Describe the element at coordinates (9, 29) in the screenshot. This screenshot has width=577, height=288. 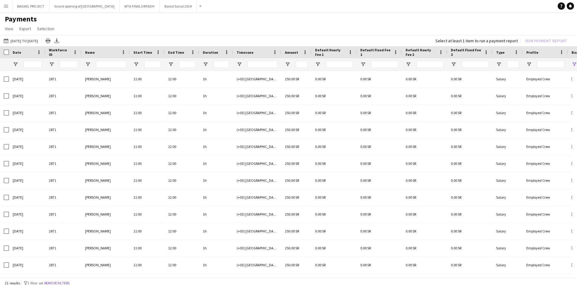
I see `a: View` at that location.